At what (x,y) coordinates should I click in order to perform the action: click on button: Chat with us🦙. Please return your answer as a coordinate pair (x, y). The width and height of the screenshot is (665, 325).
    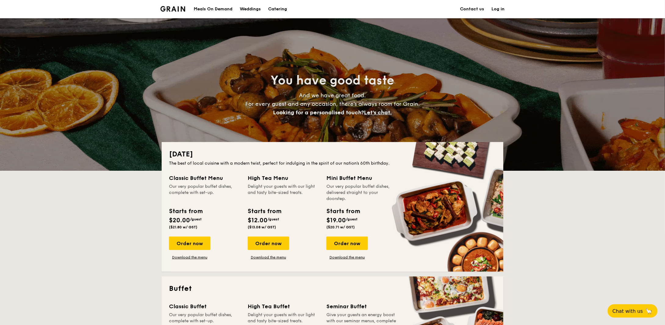
    Looking at the image, I should click on (633, 311).